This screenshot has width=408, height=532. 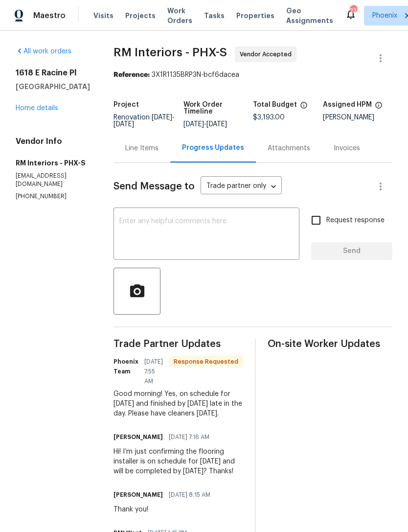 I want to click on h6: Phoenix Team, so click(x=126, y=366).